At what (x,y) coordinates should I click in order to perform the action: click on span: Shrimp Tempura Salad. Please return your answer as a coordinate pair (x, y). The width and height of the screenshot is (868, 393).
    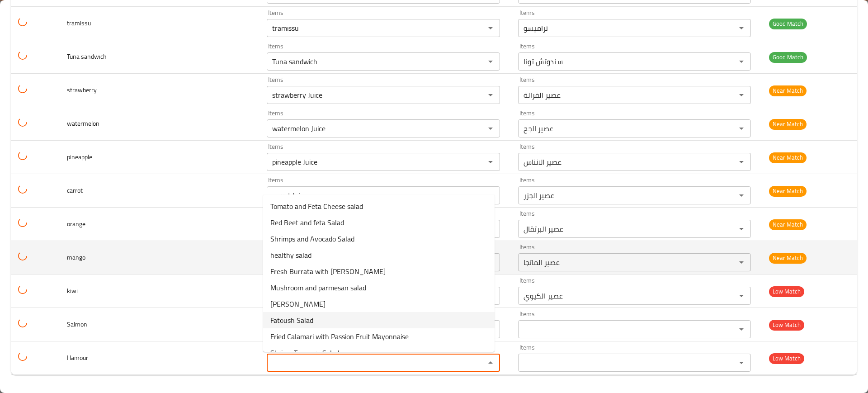
    Looking at the image, I should click on (305, 353).